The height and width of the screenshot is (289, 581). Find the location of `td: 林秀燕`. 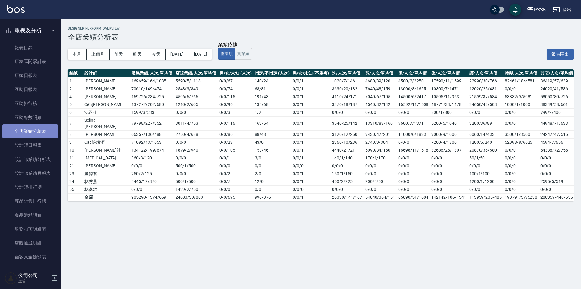

td: 林秀燕 is located at coordinates (106, 182).